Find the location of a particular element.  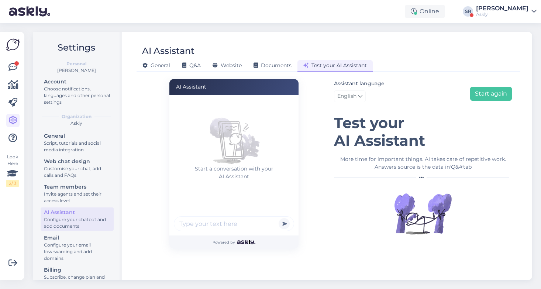

div: Choose notifications, languages and other personal settings is located at coordinates (77, 96).